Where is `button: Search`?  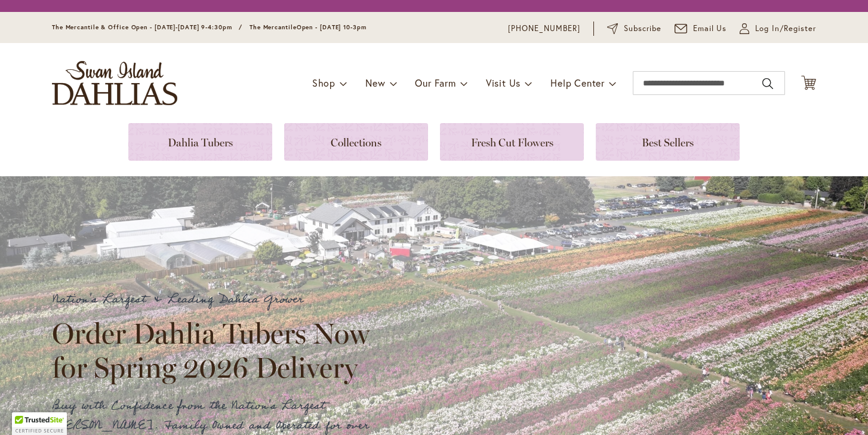
button: Search is located at coordinates (768, 84).